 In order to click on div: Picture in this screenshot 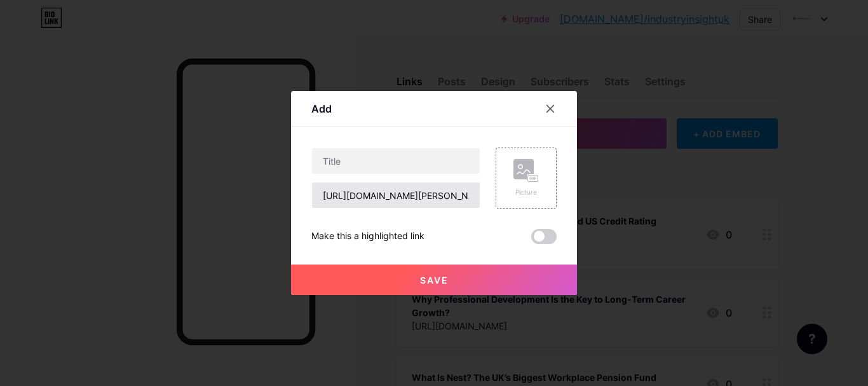, I will do `click(526, 192)`.